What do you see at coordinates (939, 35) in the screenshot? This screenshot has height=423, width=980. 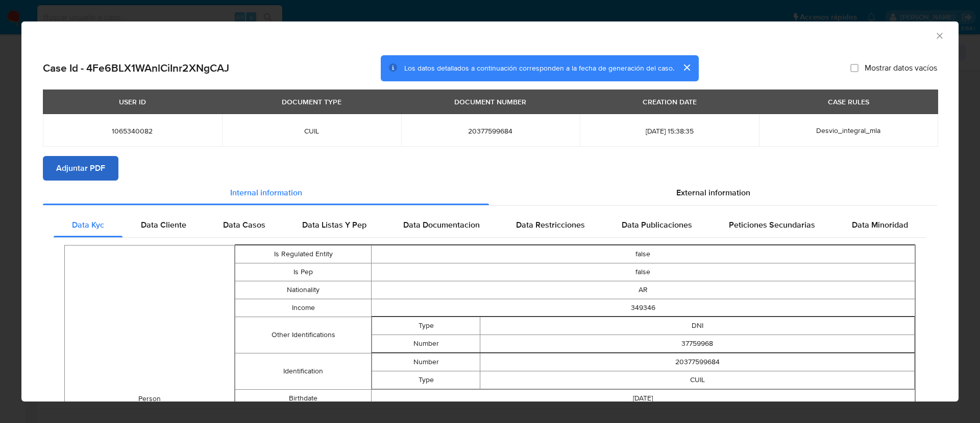 I see `button: Cerrar ventana` at bounding box center [939, 35].